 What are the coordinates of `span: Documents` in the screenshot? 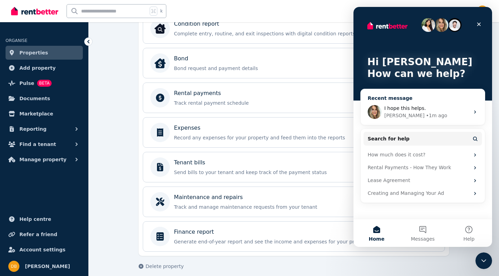 It's located at (35, 98).